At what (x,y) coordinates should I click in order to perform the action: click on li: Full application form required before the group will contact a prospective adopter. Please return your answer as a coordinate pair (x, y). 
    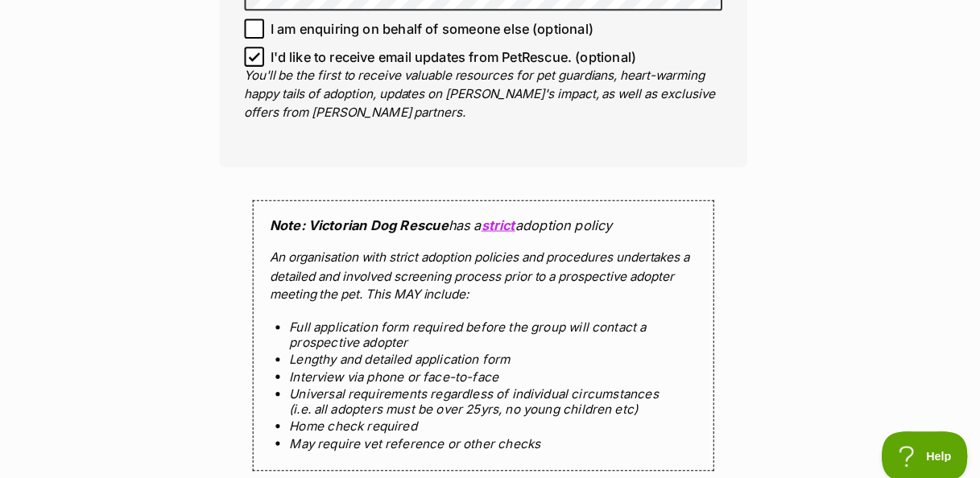
    Looking at the image, I should click on (490, 327).